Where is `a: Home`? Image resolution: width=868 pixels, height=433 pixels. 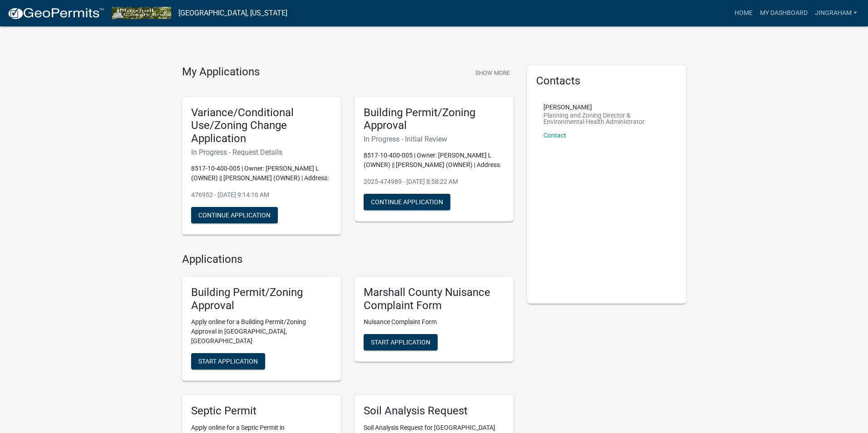
a: Home is located at coordinates (744, 13).